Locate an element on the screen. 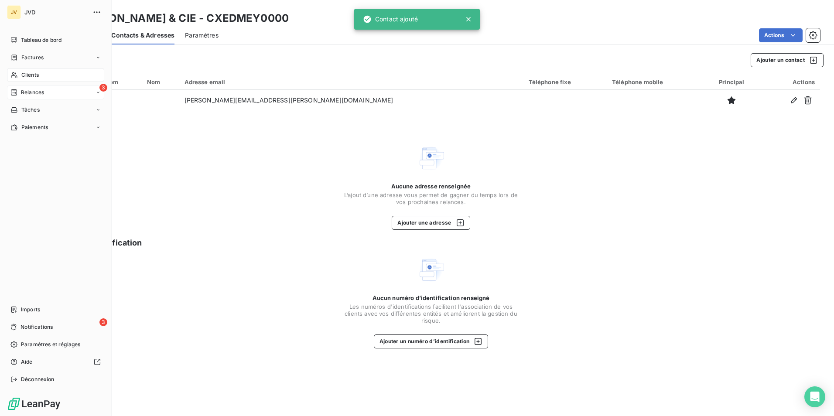  span: Déconnexion is located at coordinates (38, 379).